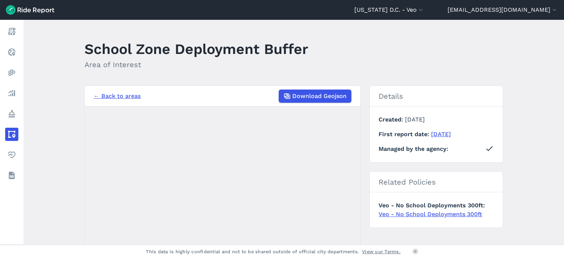  What do you see at coordinates (315, 96) in the screenshot?
I see `button: Download Geojson` at bounding box center [315, 96].